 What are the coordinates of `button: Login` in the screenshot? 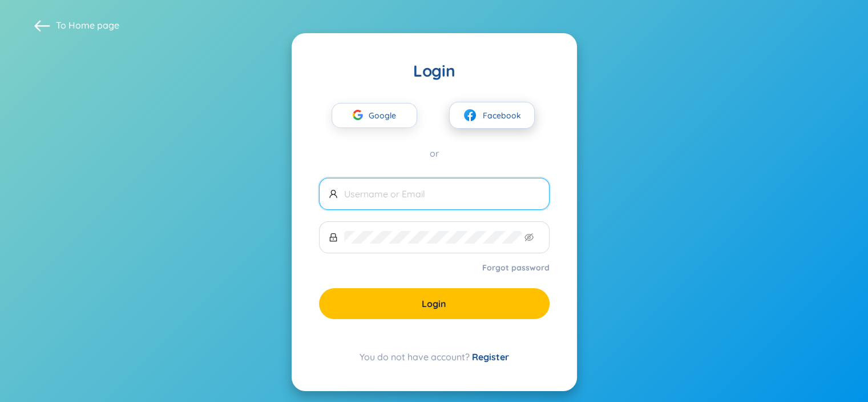 It's located at (434, 304).